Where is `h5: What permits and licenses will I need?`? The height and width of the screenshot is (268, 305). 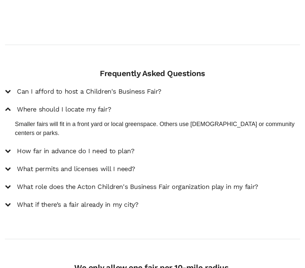 h5: What permits and licenses will I need? is located at coordinates (76, 169).